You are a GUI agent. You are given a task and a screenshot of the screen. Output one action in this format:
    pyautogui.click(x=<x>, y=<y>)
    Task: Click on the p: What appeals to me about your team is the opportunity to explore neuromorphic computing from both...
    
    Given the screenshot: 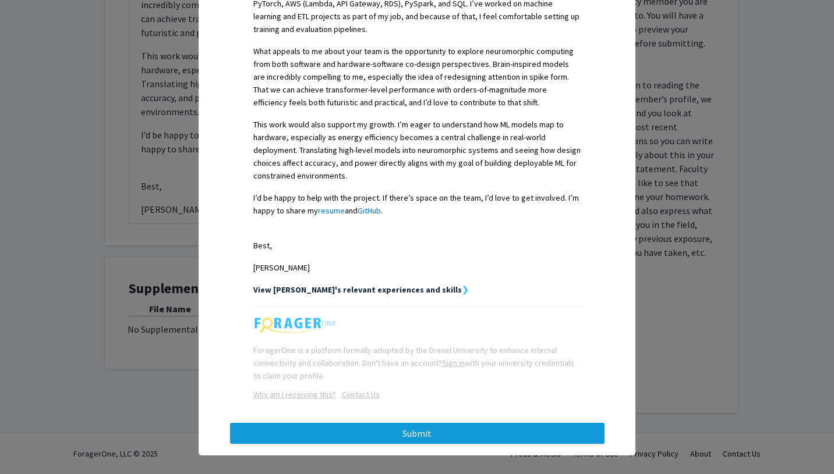 What is the action you would take?
    pyautogui.click(x=417, y=77)
    